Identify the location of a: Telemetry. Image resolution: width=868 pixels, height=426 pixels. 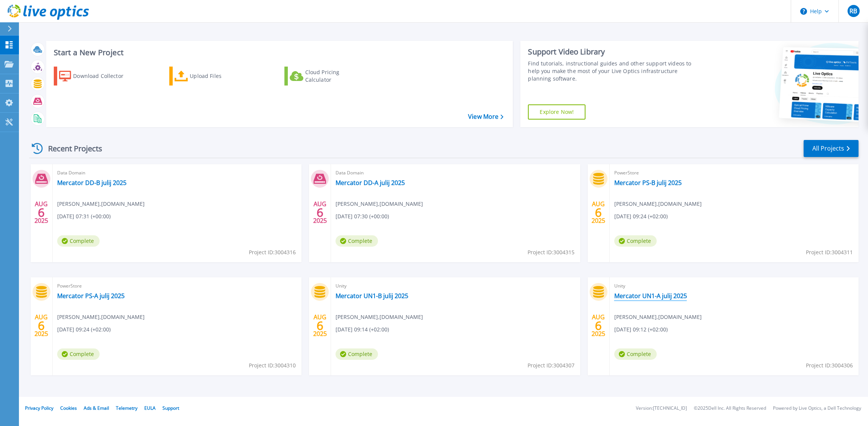
(127, 408).